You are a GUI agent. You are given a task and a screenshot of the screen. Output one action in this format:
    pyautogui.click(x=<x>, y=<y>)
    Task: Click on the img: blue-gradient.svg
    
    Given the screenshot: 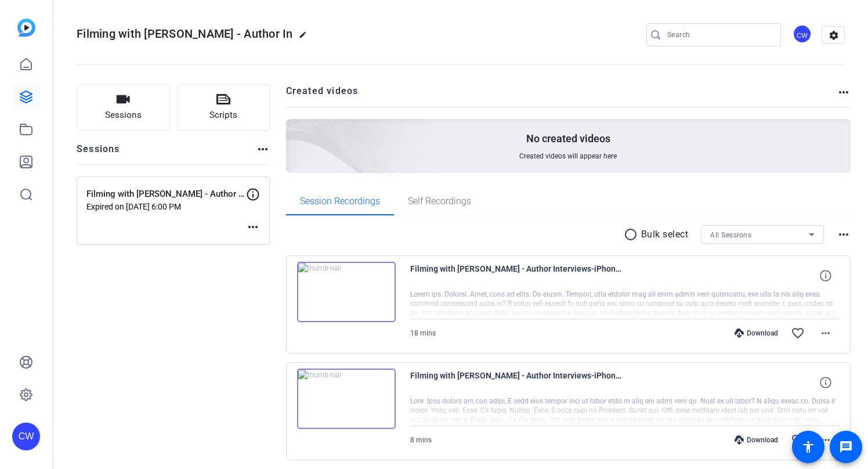 What is the action you would take?
    pyautogui.click(x=26, y=27)
    